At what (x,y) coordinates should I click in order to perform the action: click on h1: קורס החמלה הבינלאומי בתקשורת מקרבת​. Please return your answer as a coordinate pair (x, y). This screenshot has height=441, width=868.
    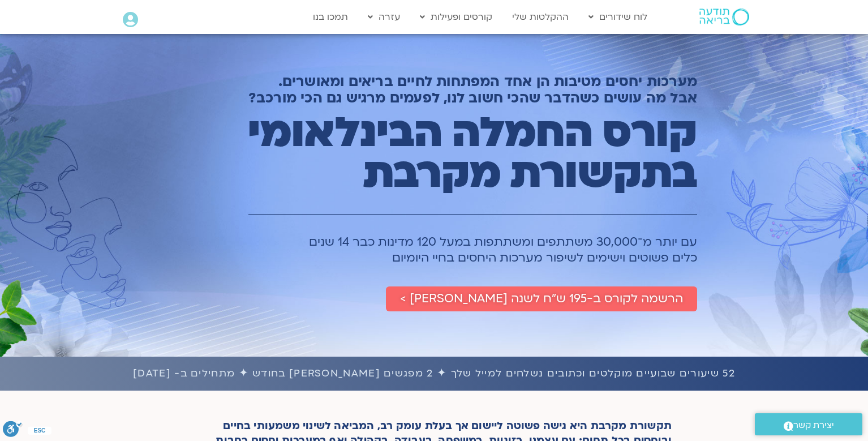
    Looking at the image, I should click on (448, 153).